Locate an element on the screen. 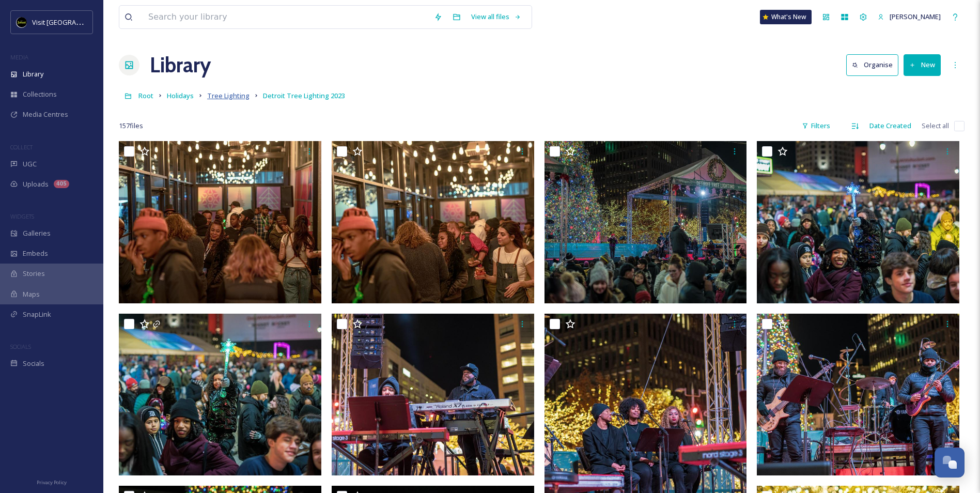 The width and height of the screenshot is (980, 493). a: Privacy Policy is located at coordinates (52, 481).